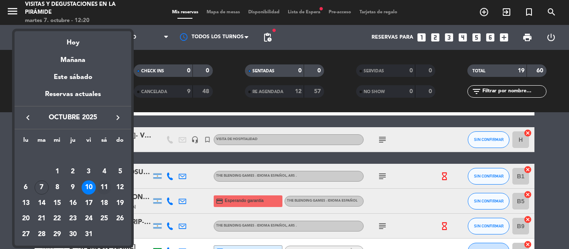 This screenshot has width=569, height=249. Describe the element at coordinates (42, 188) in the screenshot. I see `div: 7` at that location.